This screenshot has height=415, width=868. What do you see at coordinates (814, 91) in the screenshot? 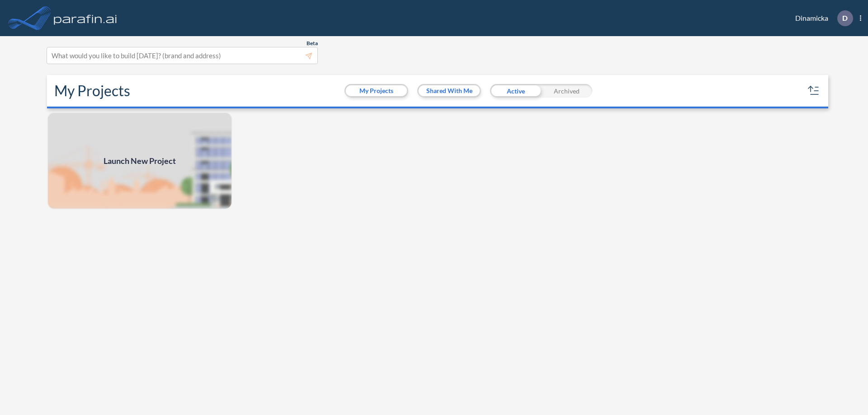
I see `button: sort` at bounding box center [814, 91].